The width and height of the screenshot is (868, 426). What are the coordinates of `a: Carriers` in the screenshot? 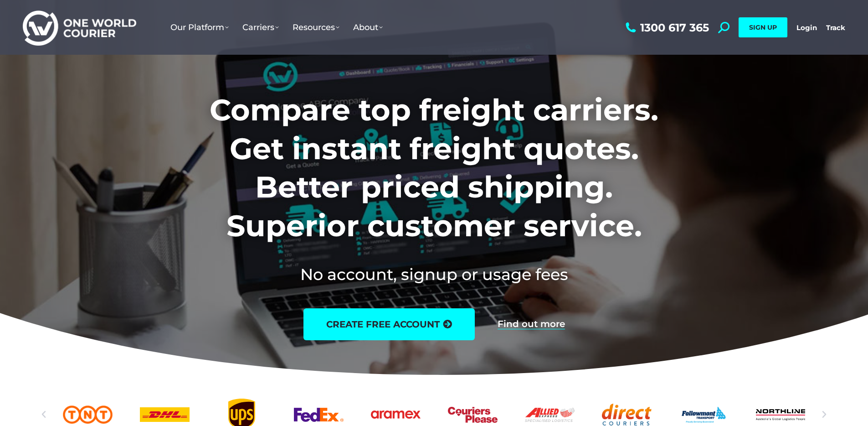 It's located at (261, 27).